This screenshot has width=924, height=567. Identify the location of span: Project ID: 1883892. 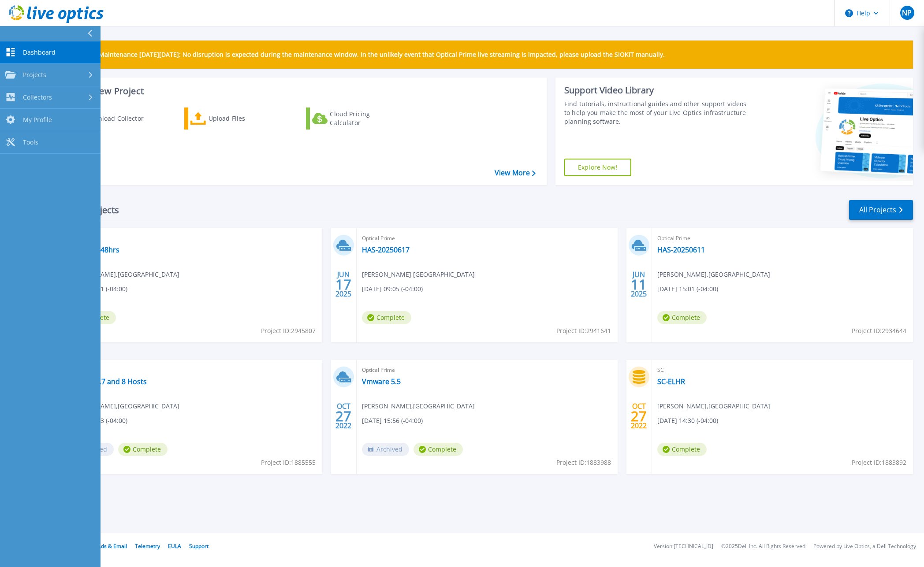
(879, 462).